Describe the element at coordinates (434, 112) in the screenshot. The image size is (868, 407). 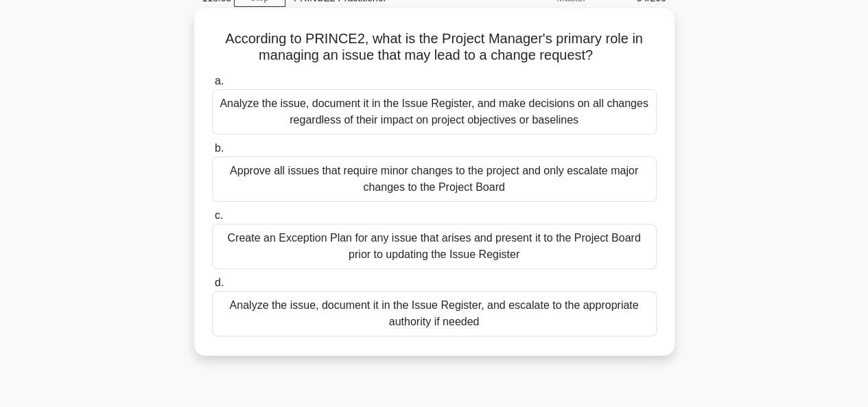
I see `div: Analyze the issue, document it in the Issue Register, and make decisions on all changes regardles...` at that location.